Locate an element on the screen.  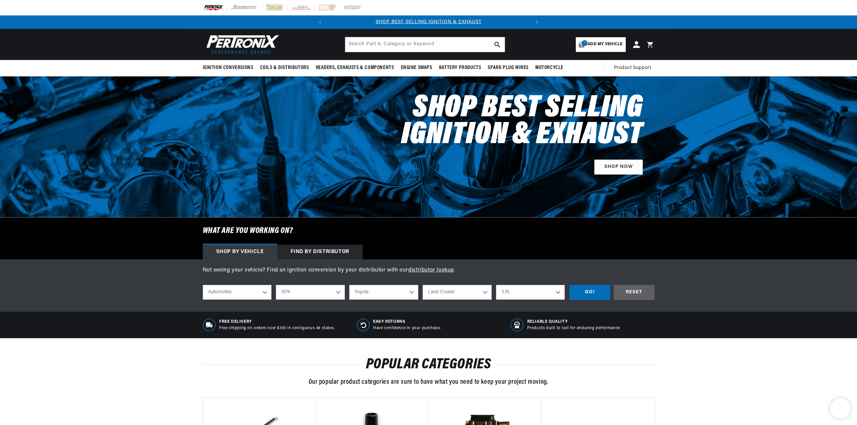
span: Motorcycle is located at coordinates (549, 68).